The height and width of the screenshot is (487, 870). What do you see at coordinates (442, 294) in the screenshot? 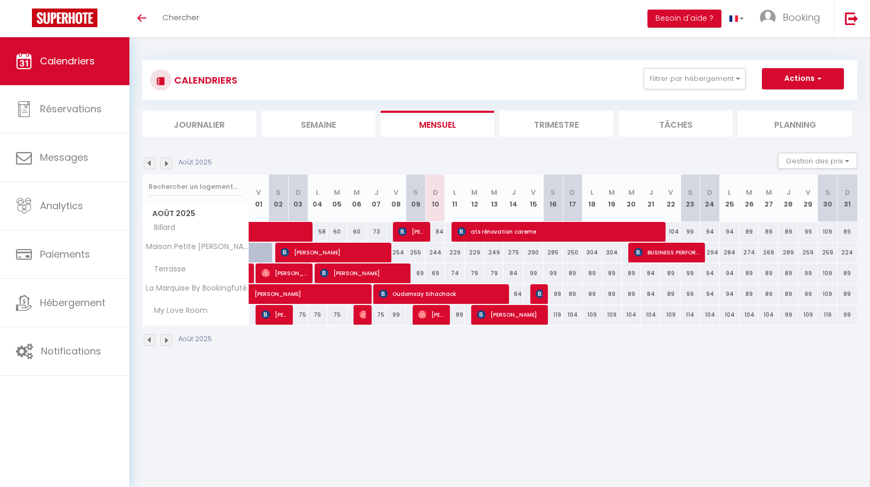
I see `span: Oudomxay Sihachack` at bounding box center [442, 294].